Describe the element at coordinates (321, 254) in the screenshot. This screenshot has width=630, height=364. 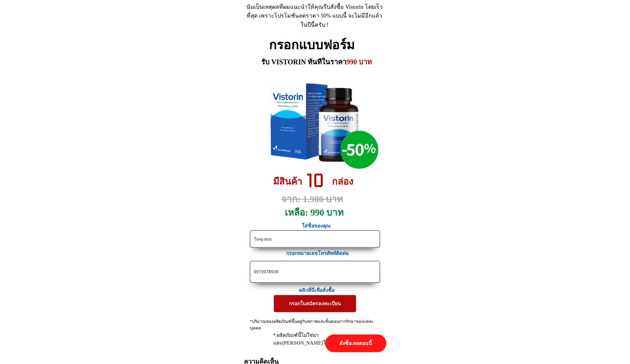
I see `h3: กรอกหมายเลขโทรศัพท์ติดต่อ` at that location.